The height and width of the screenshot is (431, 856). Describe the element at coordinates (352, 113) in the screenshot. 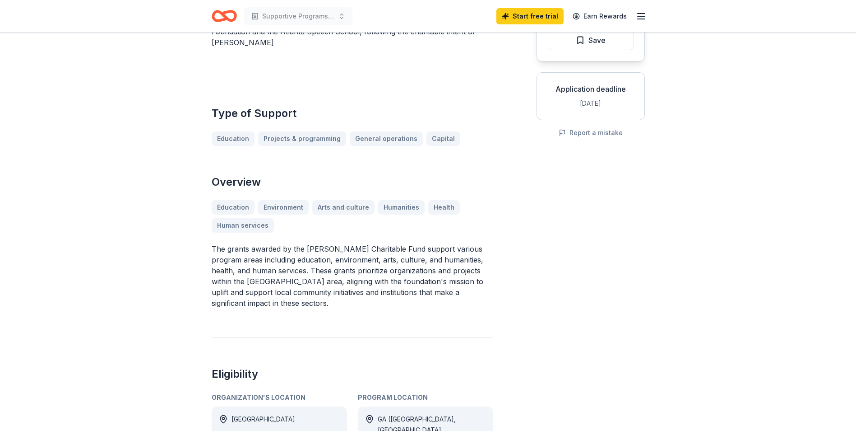

I see `h2: Type of Support` at that location.